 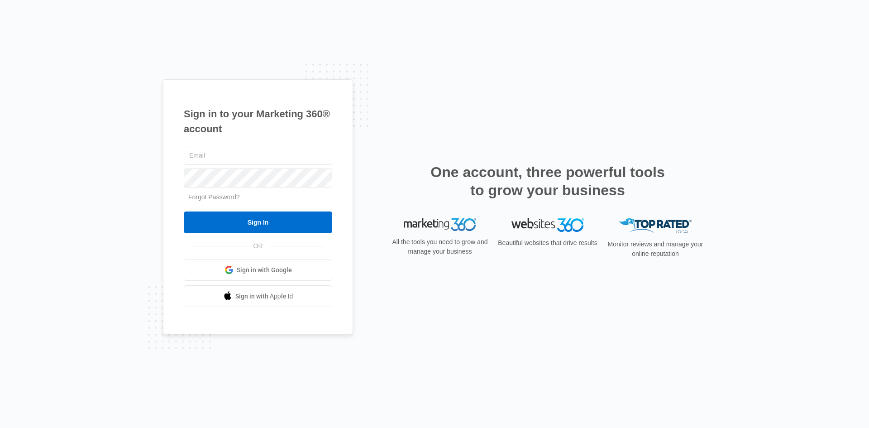 I want to click on a: Forgot Password?, so click(x=214, y=197).